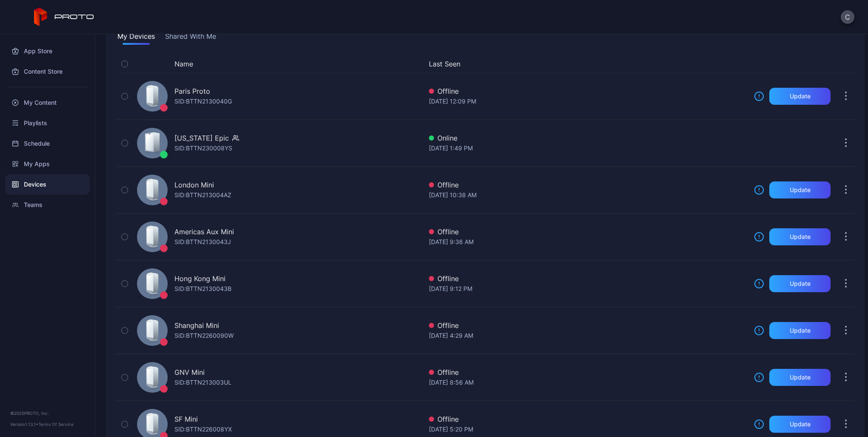 The width and height of the screenshot is (868, 437). What do you see at coordinates (190, 38) in the screenshot?
I see `button: Shared With Me` at bounding box center [190, 38].